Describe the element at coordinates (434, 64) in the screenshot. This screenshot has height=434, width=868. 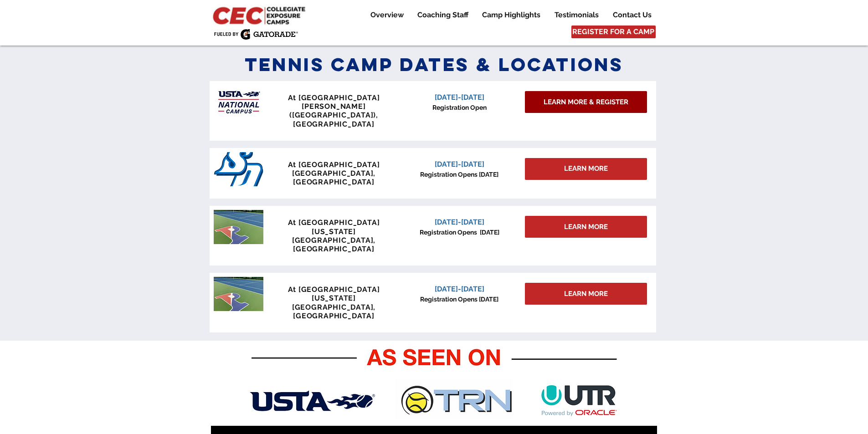
I see `span: Tennis Camp Dates & Locations` at that location.